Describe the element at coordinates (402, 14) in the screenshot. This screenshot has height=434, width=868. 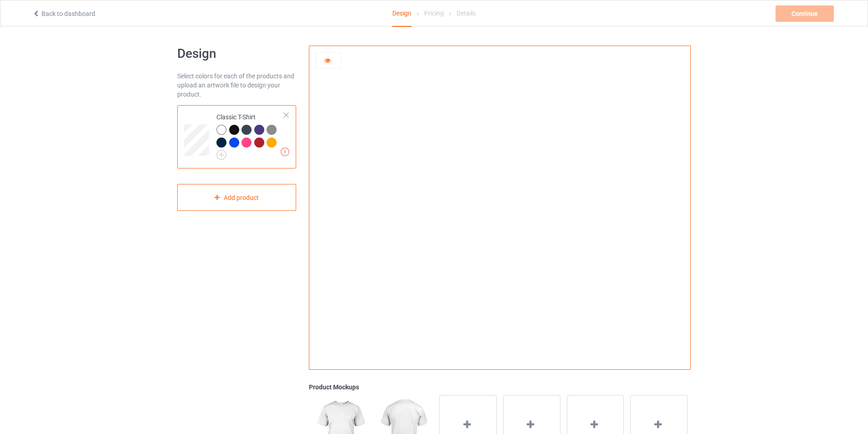
I see `div: Design` at that location.